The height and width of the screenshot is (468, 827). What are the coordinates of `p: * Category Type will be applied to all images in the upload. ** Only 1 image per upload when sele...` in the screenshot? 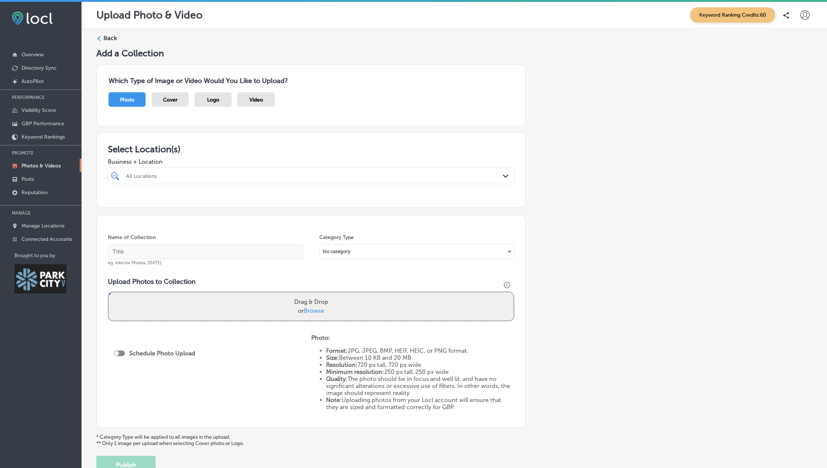 It's located at (454, 440).